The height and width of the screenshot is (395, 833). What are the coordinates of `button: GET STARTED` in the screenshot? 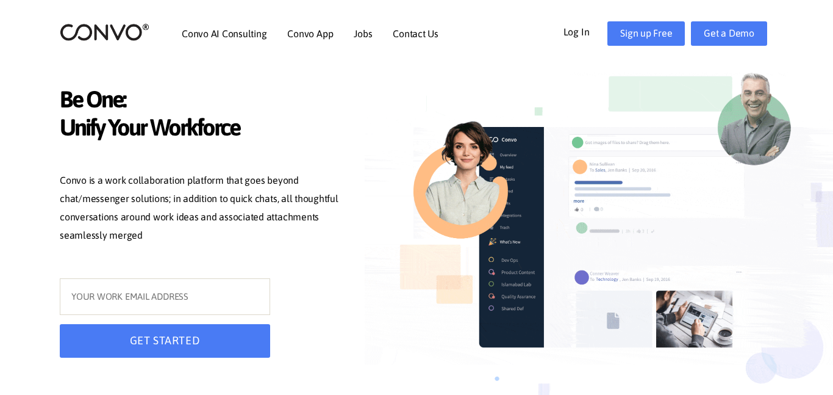 It's located at (165, 340).